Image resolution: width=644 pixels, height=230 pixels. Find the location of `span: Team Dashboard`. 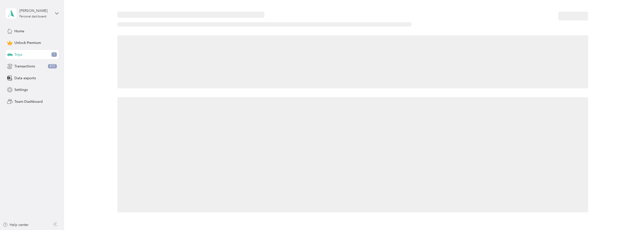

span: Team Dashboard is located at coordinates (28, 102).